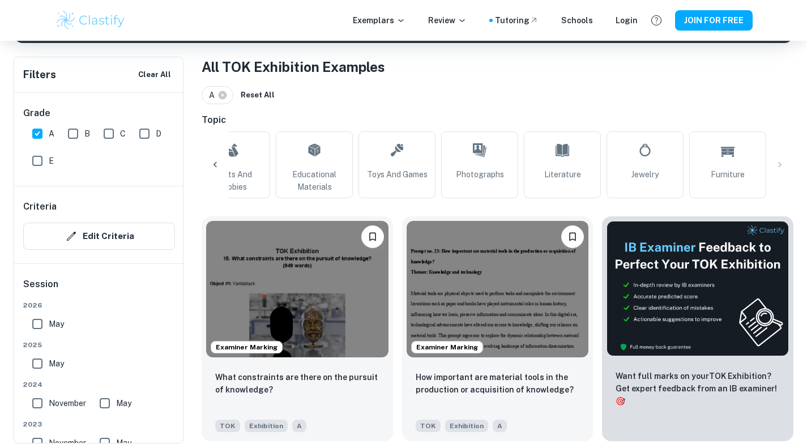 The width and height of the screenshot is (807, 448). I want to click on h1: All TOK Exhibition Examples, so click(497, 67).